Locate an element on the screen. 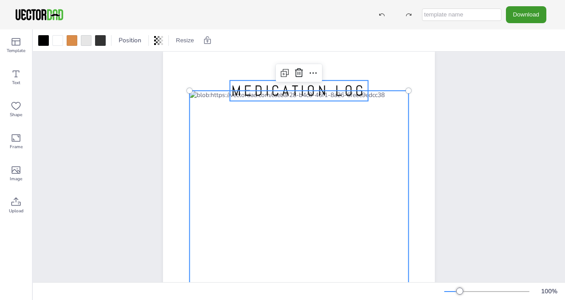 This screenshot has height=300, width=565. span: Upload is located at coordinates (16, 211).